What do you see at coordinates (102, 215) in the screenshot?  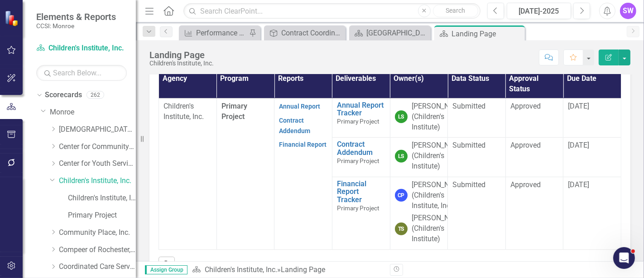 I see `a: Primary Project` at bounding box center [102, 215].